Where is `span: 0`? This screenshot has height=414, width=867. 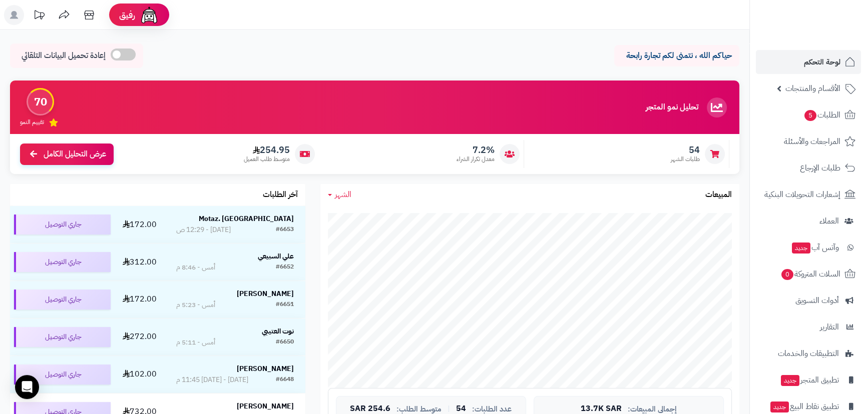
span: 0 is located at coordinates (787, 275).